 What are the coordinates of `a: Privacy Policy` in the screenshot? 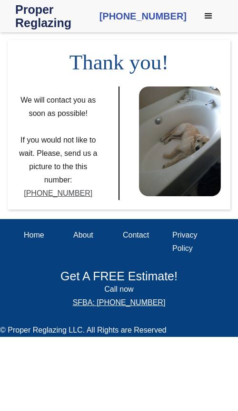 It's located at (193, 242).